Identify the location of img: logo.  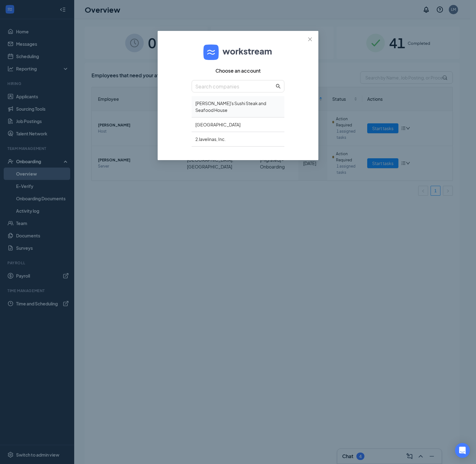
(238, 52).